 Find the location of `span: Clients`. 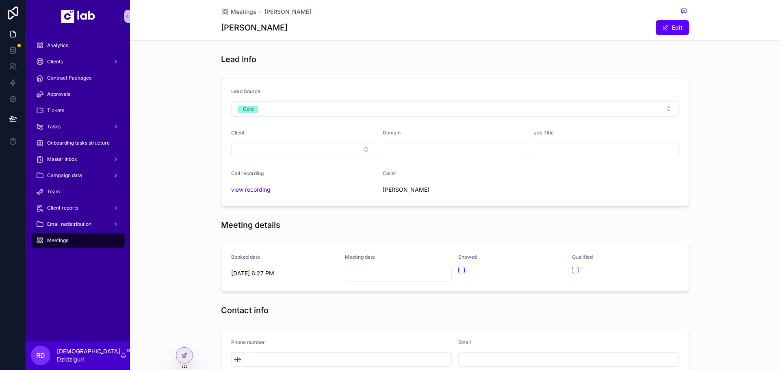

span: Clients is located at coordinates (55, 62).